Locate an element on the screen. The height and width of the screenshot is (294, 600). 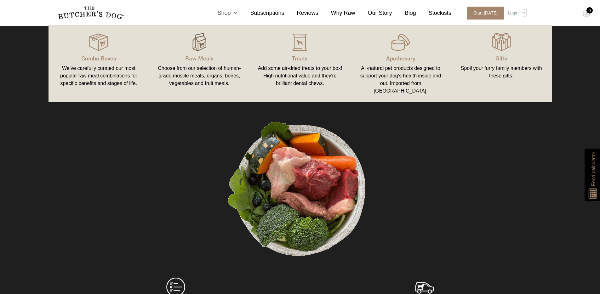
p: Combo Boxes is located at coordinates (99, 58).